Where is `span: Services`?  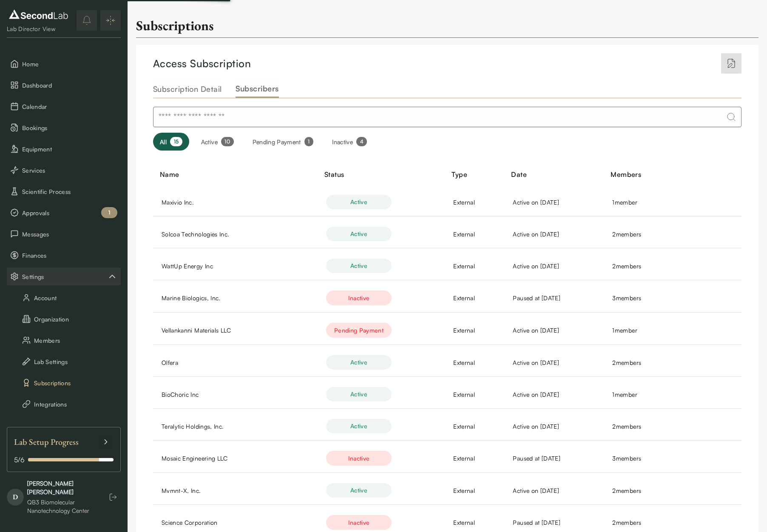
span: Services is located at coordinates (69, 170).